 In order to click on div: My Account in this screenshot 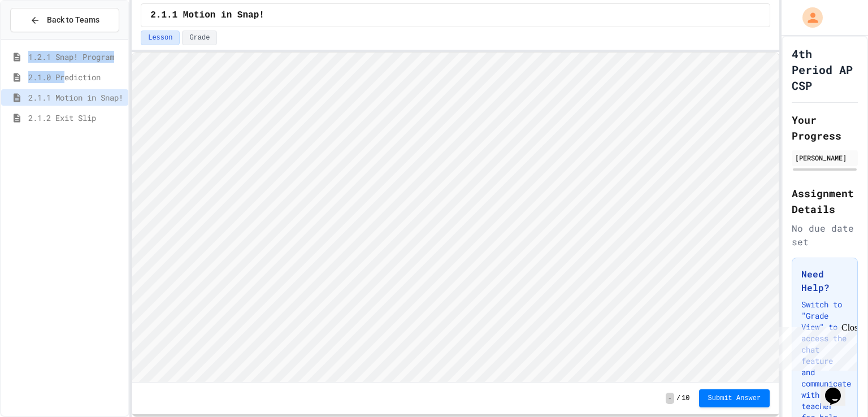, I will do `click(808, 17)`.